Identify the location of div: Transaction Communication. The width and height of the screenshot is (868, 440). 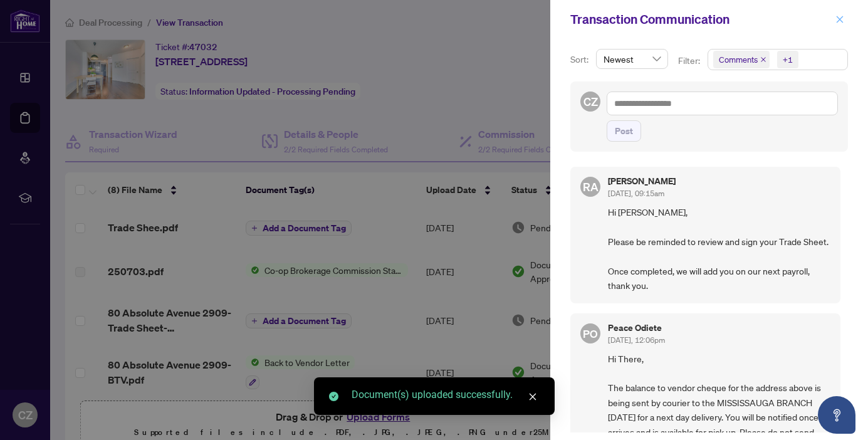
(700, 20).